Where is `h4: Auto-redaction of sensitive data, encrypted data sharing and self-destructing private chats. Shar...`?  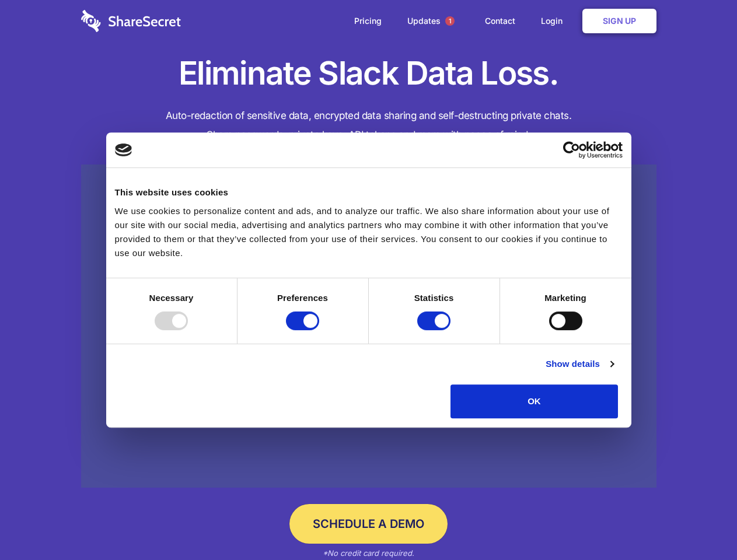
h4: Auto-redaction of sensitive data, encrypted data sharing and self-destructing private chats. Shar... is located at coordinates (369, 126).